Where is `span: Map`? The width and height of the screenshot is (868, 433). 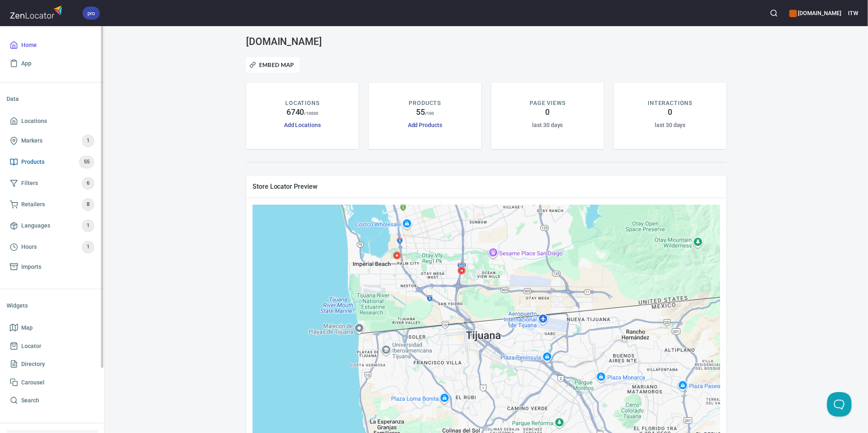
span: Map is located at coordinates (27, 327).